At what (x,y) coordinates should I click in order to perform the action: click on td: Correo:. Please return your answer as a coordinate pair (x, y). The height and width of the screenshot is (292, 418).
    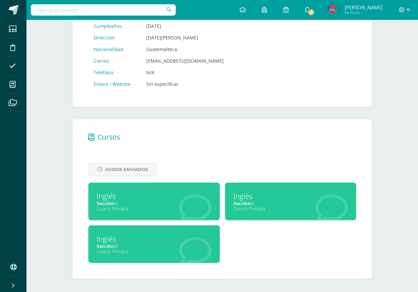
    Looking at the image, I should click on (114, 61).